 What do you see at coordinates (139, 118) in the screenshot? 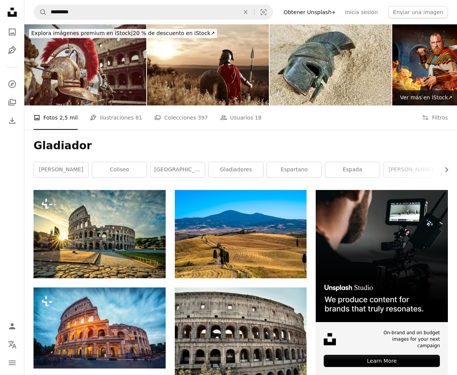
I see `span: 81` at bounding box center [139, 118].